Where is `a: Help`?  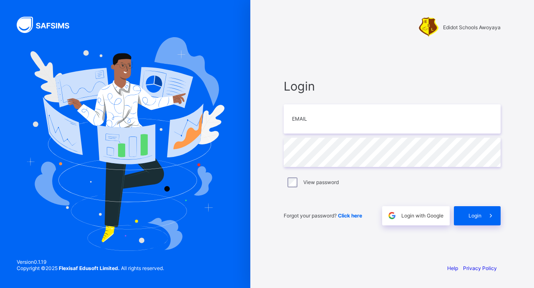
a: Help is located at coordinates (452, 268).